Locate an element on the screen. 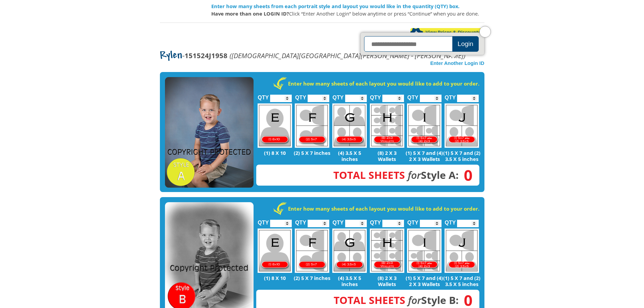 This screenshot has height=308, width=644. a: Enter Another Login ID is located at coordinates (457, 63).